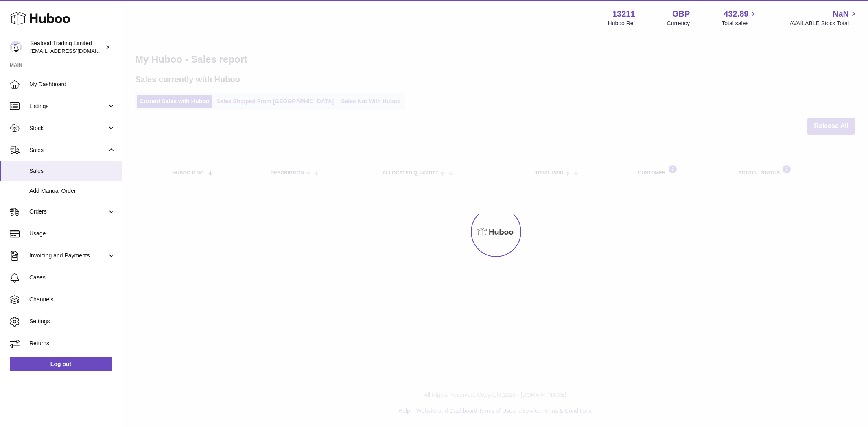 Image resolution: width=868 pixels, height=427 pixels. I want to click on span: Invoicing and Payments, so click(68, 255).